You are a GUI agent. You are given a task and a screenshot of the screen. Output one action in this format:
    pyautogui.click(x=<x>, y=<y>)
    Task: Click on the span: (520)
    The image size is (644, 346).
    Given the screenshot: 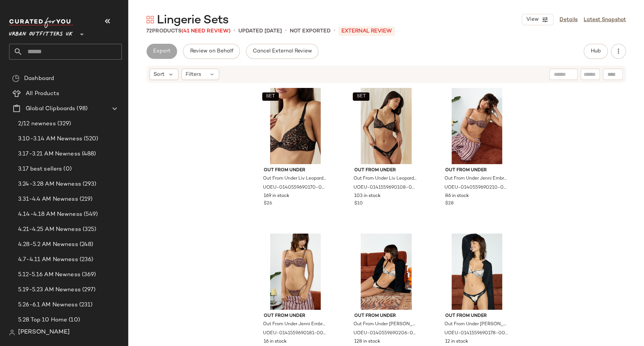 What is the action you would take?
    pyautogui.click(x=90, y=139)
    